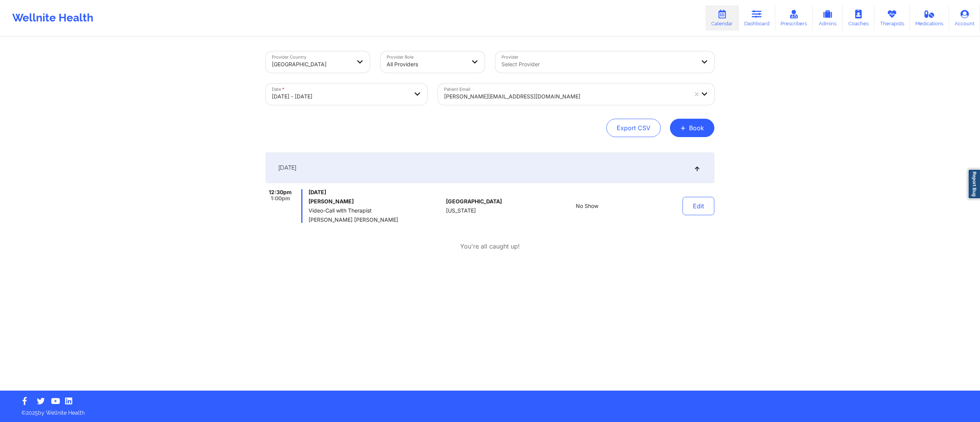 Image resolution: width=980 pixels, height=422 pixels. What do you see at coordinates (587, 207) in the screenshot?
I see `span: No Show` at bounding box center [587, 207].